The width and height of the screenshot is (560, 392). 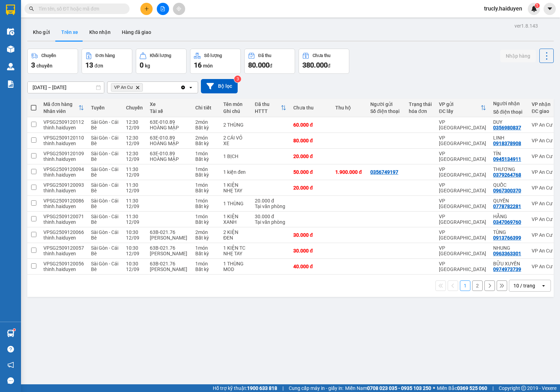 What do you see at coordinates (236, 141) in the screenshot?
I see `div: 2 CÁI VỎ XE` at bounding box center [236, 141].